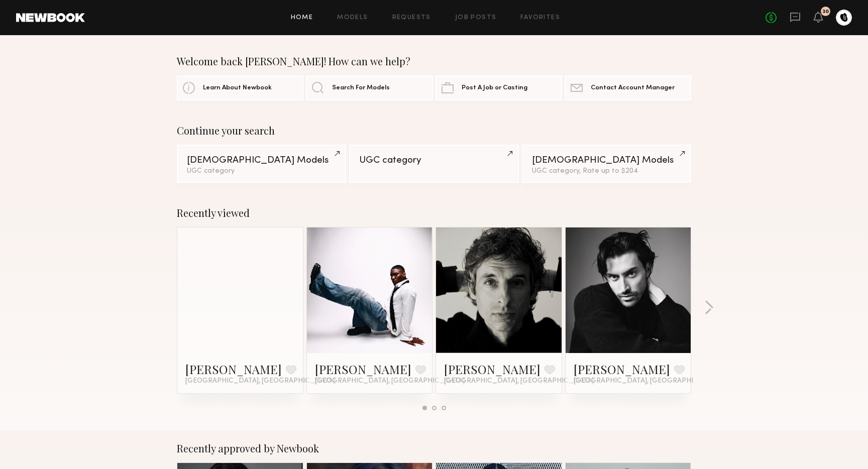 Image resolution: width=868 pixels, height=469 pixels. I want to click on a: Requests, so click(412, 18).